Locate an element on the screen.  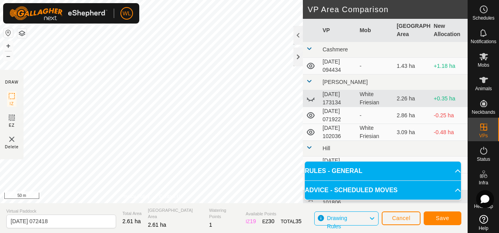
td: +1.18 ha is located at coordinates (449, 66).